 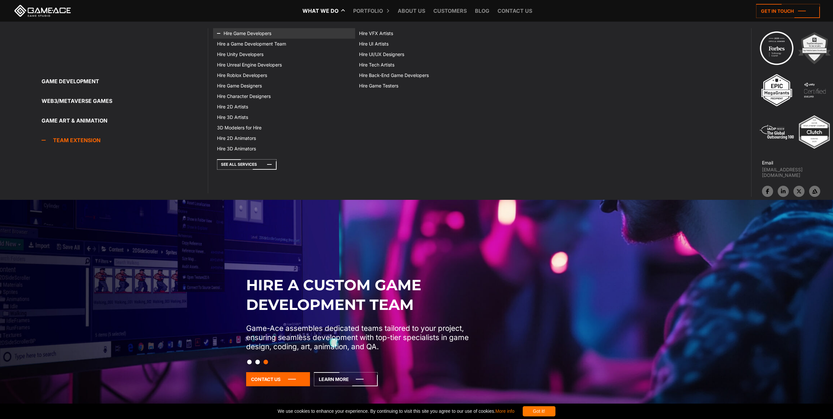 What do you see at coordinates (426, 86) in the screenshot?
I see `a: Hire Game Testers` at bounding box center [426, 86].